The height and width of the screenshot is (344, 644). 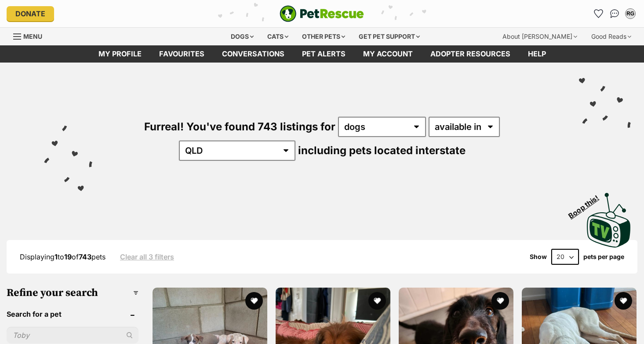 I want to click on div: Cats, so click(x=278, y=37).